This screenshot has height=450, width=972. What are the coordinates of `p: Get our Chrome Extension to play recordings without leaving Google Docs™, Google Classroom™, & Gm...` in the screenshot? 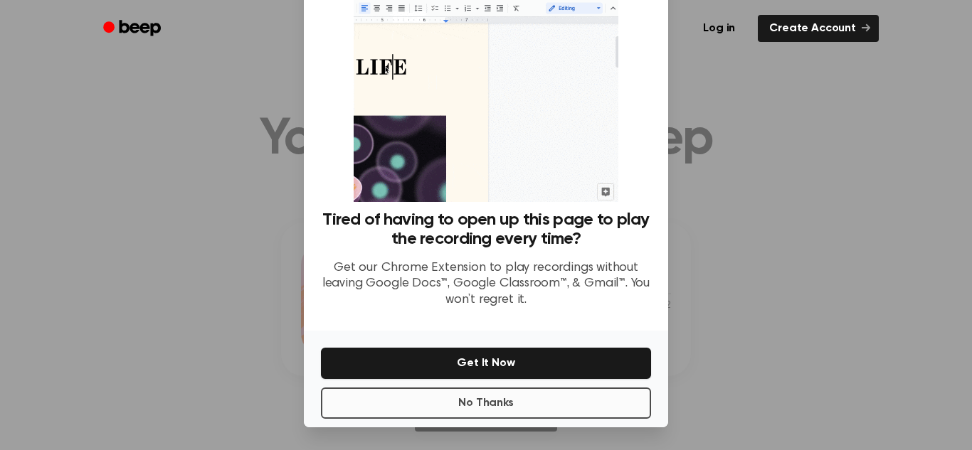 It's located at (486, 285).